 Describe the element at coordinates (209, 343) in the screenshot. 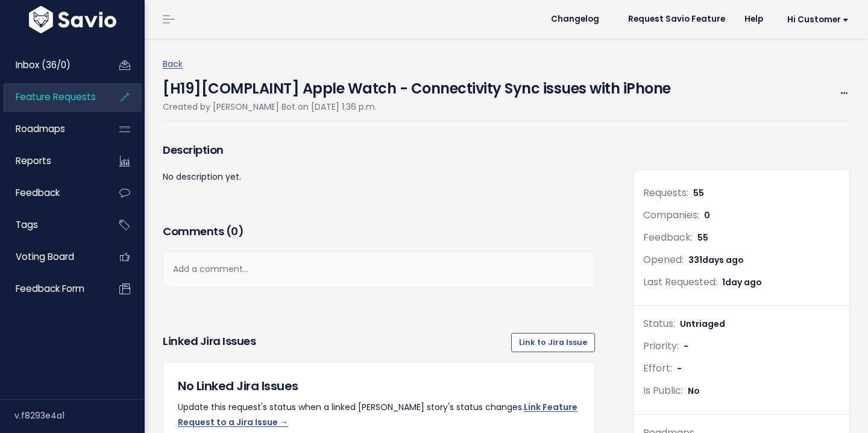

I see `h3: Linked Jira issues` at that location.